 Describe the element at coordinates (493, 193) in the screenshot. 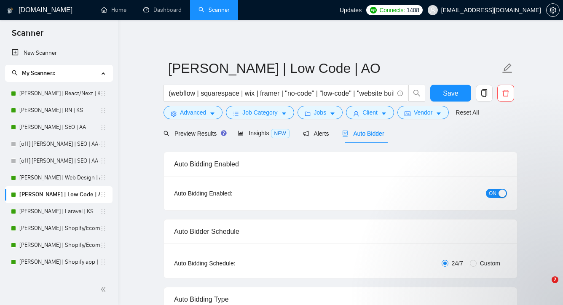

I see `span: ON` at that location.